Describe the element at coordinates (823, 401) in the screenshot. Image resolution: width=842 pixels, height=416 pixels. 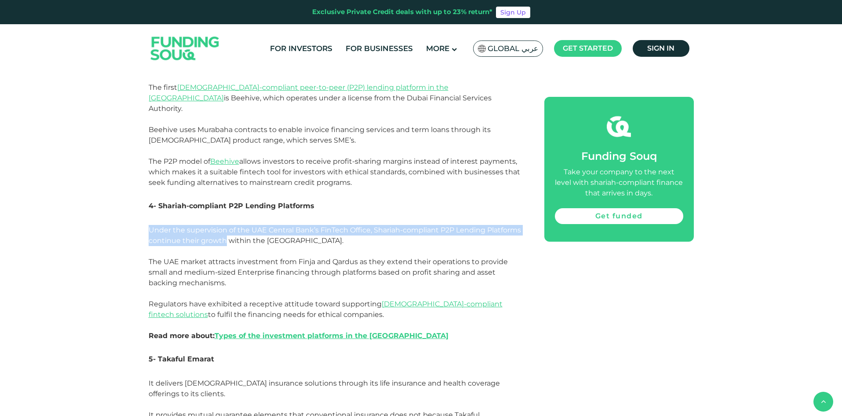
I see `button: back` at that location.